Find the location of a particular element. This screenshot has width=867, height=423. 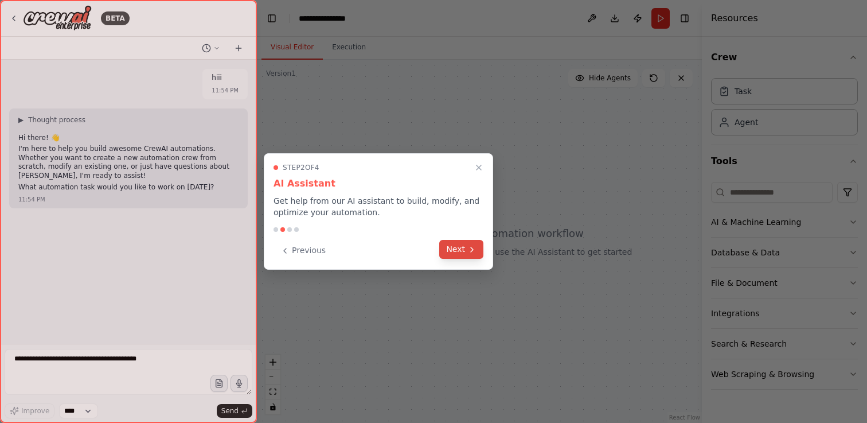

button: Previous is located at coordinates (303, 250).